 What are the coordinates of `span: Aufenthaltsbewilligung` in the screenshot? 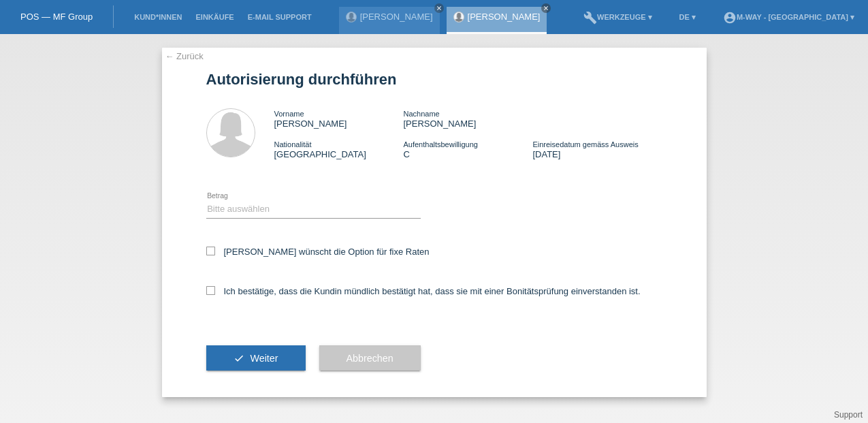 It's located at (440, 144).